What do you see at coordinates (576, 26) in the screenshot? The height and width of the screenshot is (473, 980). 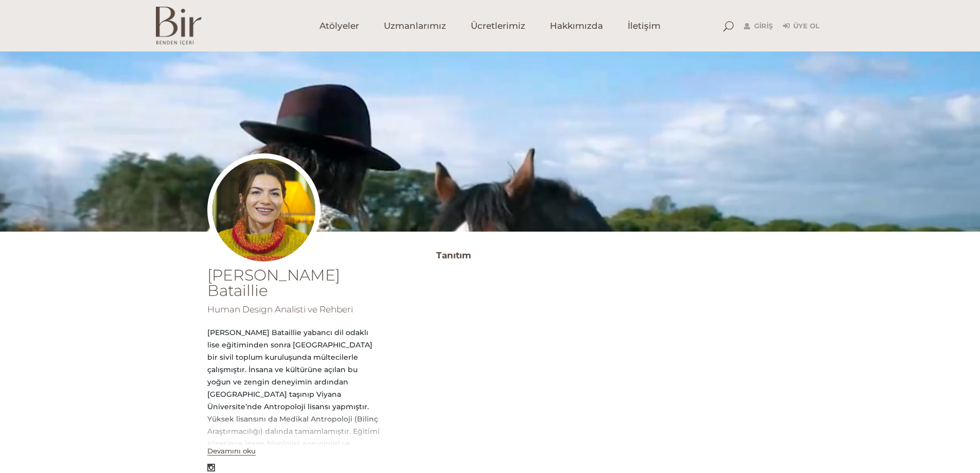 I see `span: Hakkımızda` at bounding box center [576, 26].